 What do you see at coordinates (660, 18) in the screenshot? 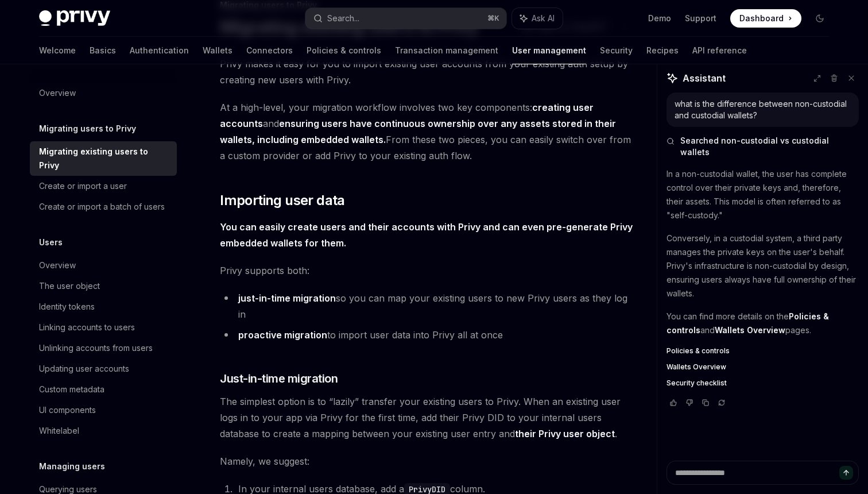
I see `a: Demo` at bounding box center [660, 18].